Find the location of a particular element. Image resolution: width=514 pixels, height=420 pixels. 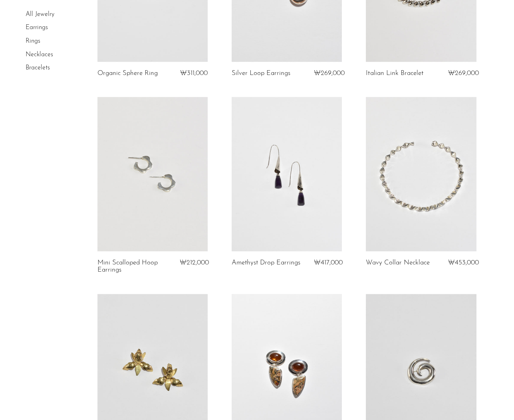

a: Silver Loop Earrings is located at coordinates (260, 74).